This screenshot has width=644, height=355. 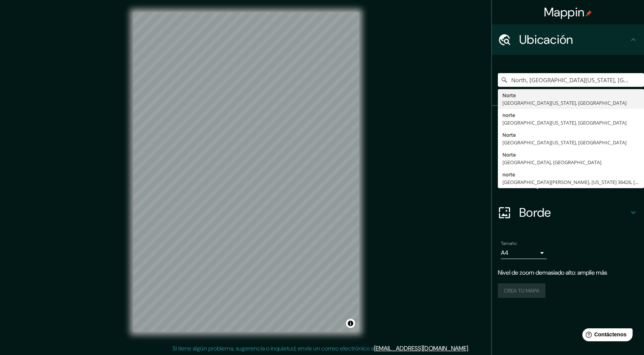 I want to click on div: A4, so click(x=523, y=253).